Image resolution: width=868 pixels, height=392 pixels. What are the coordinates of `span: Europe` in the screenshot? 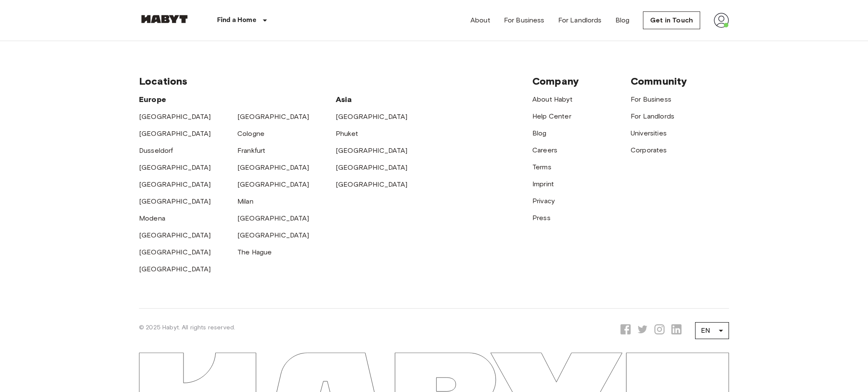 It's located at (153, 99).